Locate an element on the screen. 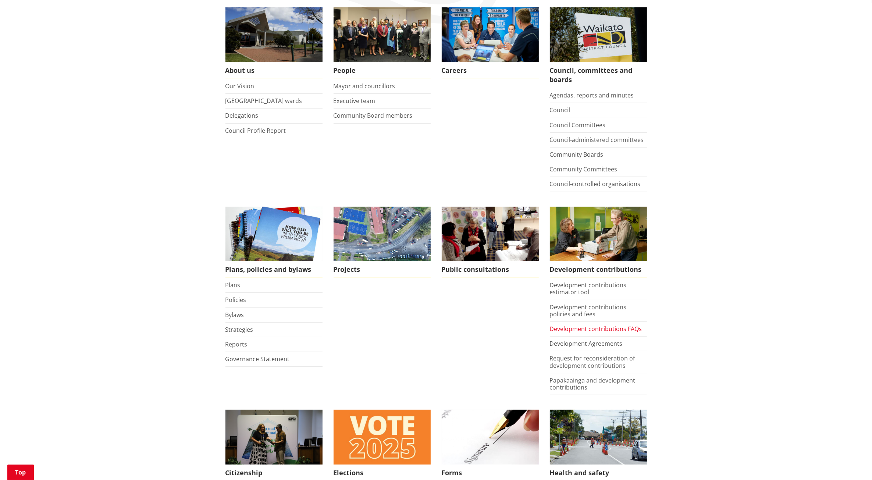 The image size is (872, 480). a: FInd out more about fees and fines here Development contributions is located at coordinates (599, 242).